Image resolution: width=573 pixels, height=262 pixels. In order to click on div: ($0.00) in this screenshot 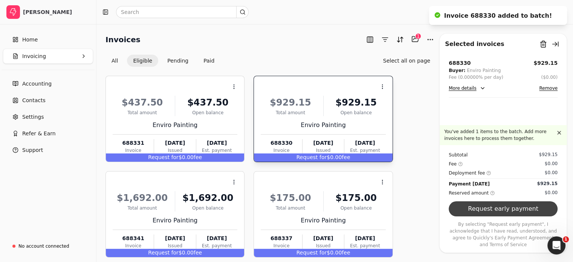, I will do `click(549, 77)`.